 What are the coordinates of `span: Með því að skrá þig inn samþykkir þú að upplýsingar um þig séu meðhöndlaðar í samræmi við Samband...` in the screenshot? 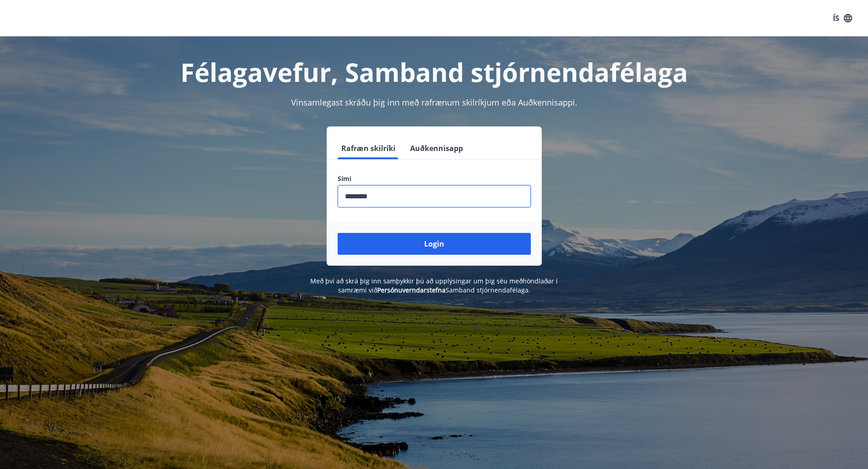 It's located at (433, 285).